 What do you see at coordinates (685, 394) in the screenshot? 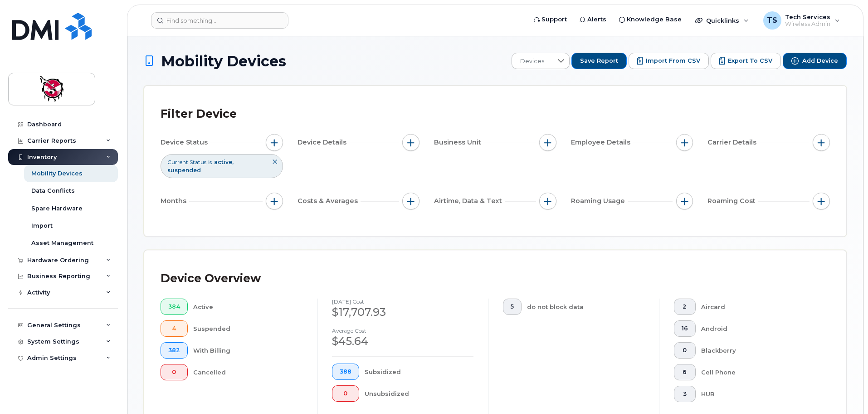
I see `button: 3` at bounding box center [685, 394].